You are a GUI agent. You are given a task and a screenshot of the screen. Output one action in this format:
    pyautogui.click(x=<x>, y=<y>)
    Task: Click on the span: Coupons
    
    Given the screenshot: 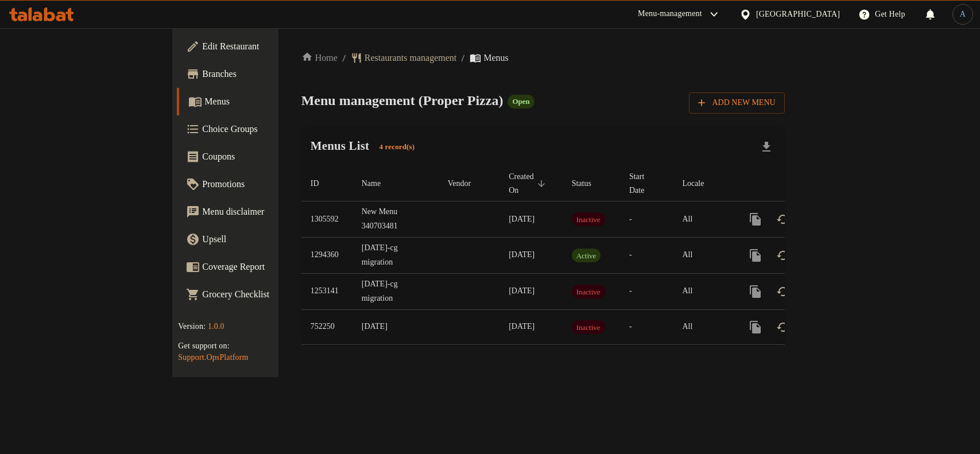 What is the action you would take?
    pyautogui.click(x=264, y=157)
    